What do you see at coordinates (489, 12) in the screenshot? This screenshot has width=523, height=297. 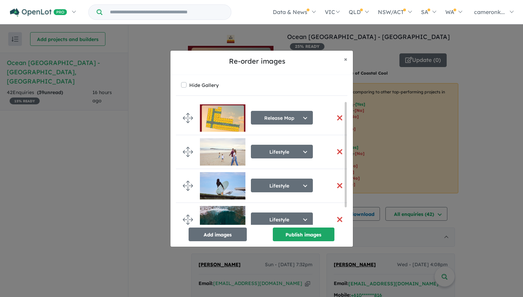 I see `span: cameronk...` at bounding box center [489, 12].